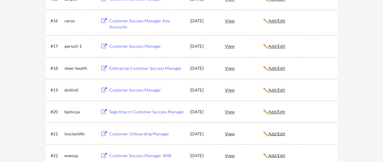 This screenshot has width=383, height=162. What do you see at coordinates (80, 90) in the screenshot?
I see `div: doitintl` at bounding box center [80, 90].